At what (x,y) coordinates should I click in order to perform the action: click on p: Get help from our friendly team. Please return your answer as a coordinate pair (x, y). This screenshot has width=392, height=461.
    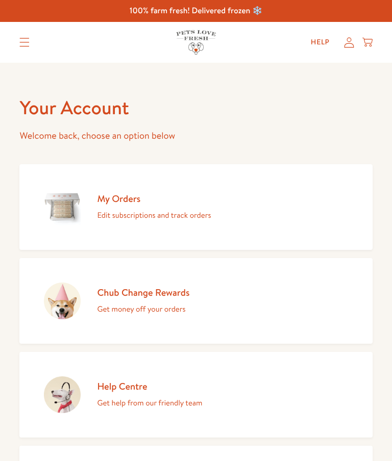
    Looking at the image, I should click on (150, 403).